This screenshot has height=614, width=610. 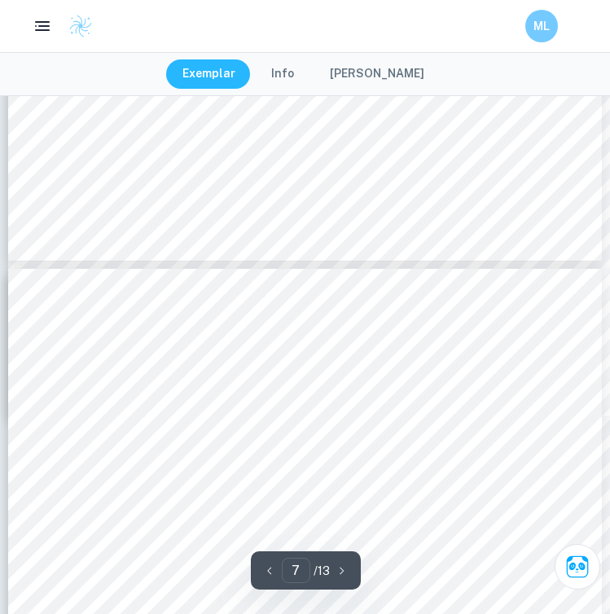 What do you see at coordinates (81, 26) in the screenshot?
I see `img: Clastify logo` at bounding box center [81, 26].